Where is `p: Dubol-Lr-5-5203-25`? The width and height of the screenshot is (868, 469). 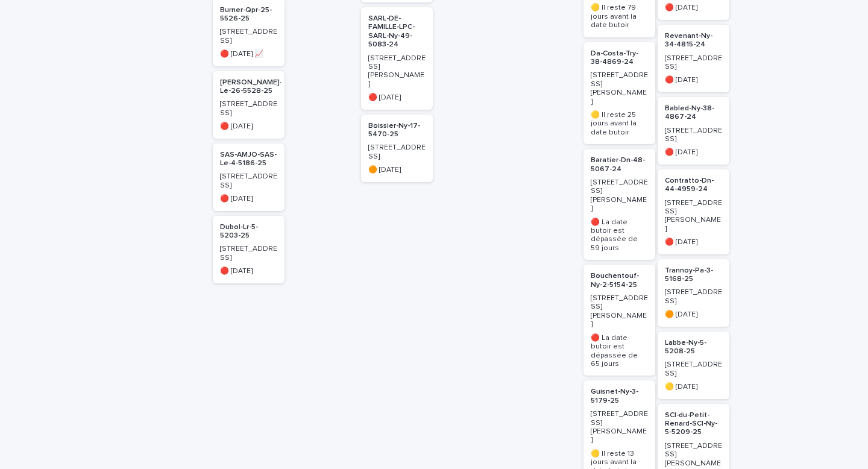
p: Dubol-Lr-5-5203-25 is located at coordinates (249, 232).